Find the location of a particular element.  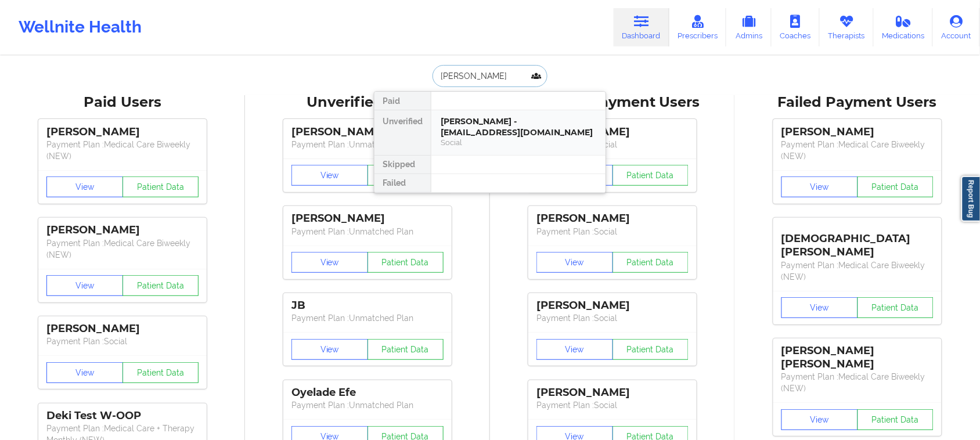

a: Account is located at coordinates (956, 27).